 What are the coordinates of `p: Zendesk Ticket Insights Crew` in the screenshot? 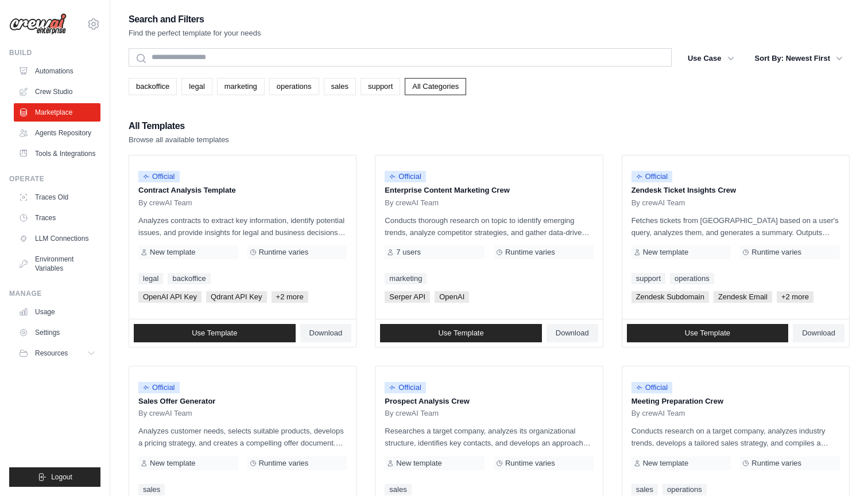 It's located at (736, 190).